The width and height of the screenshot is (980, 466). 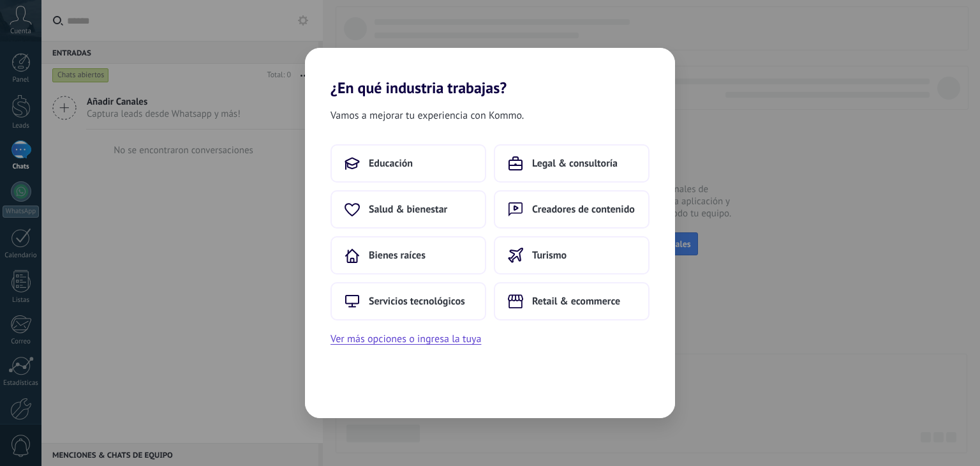 I want to click on span: Legal & consultoría, so click(x=575, y=163).